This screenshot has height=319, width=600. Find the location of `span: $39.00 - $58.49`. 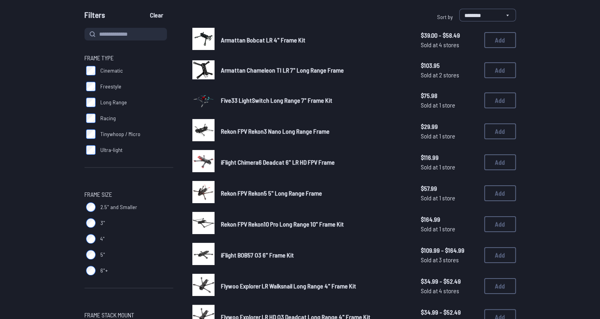

span: $39.00 - $58.49 is located at coordinates (449, 35).